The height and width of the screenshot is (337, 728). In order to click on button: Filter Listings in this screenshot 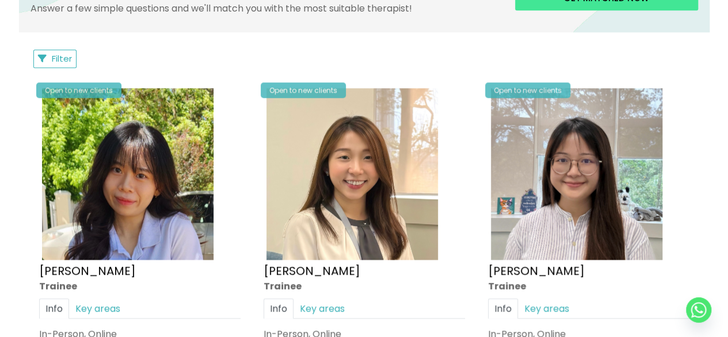, I will do `click(55, 59)`.